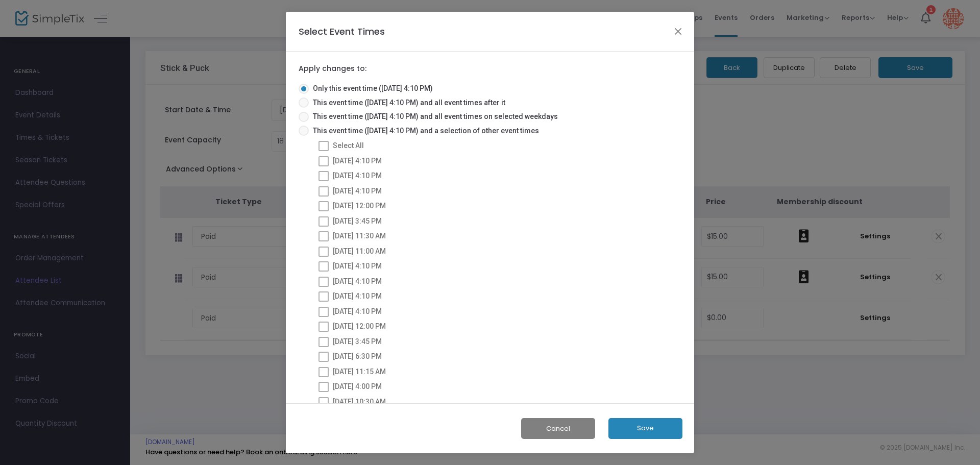  I want to click on button: Cancel, so click(558, 428).